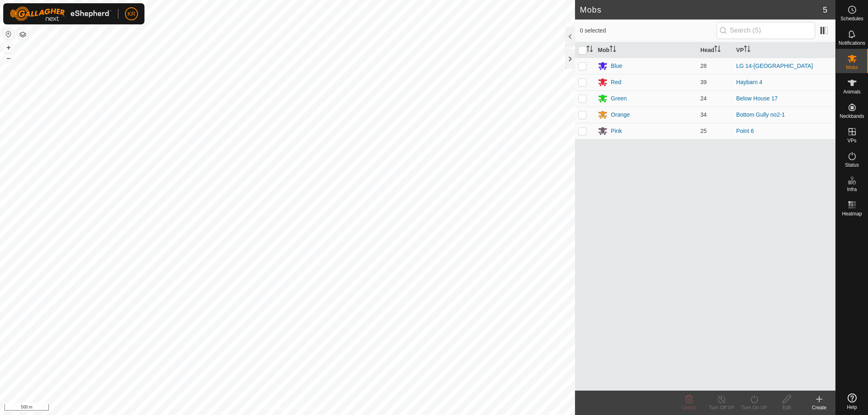 This screenshot has height=415, width=868. I want to click on div: Create, so click(819, 408).